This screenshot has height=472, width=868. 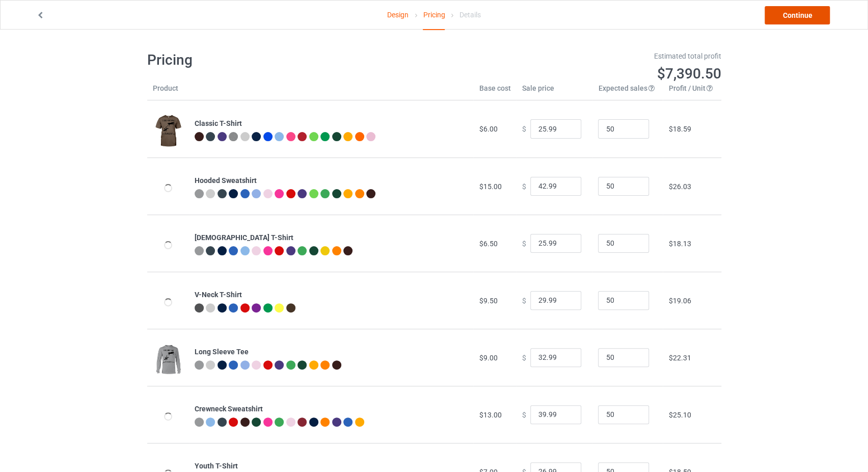 What do you see at coordinates (490, 415) in the screenshot?
I see `span: $13.00` at bounding box center [490, 415].